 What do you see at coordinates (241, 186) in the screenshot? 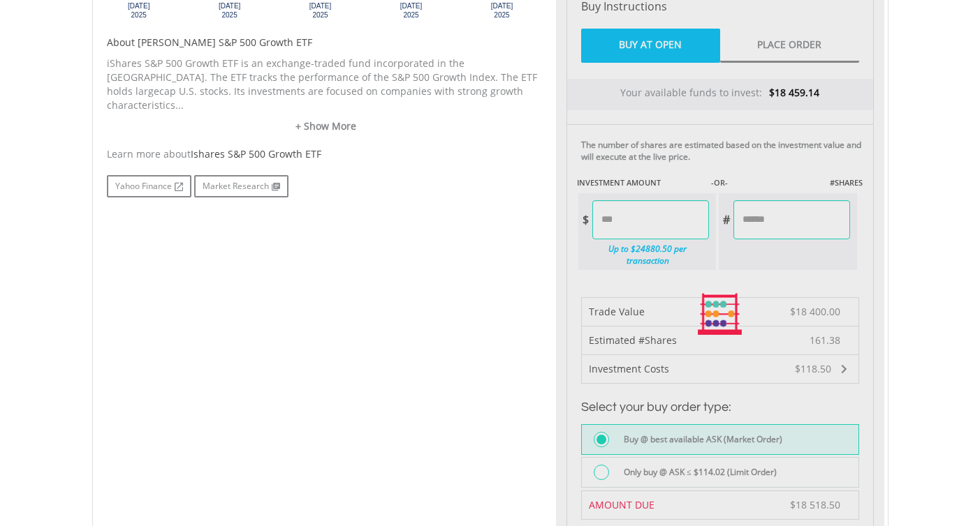
I see `a: Market Research` at bounding box center [241, 186].